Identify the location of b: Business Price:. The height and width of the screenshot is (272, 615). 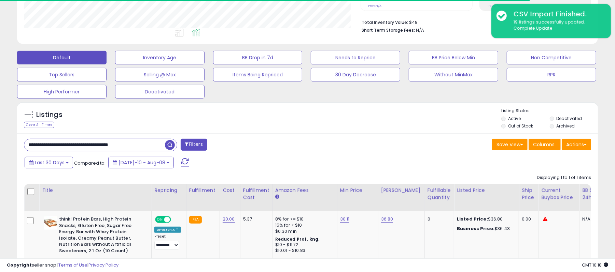
(475, 229).